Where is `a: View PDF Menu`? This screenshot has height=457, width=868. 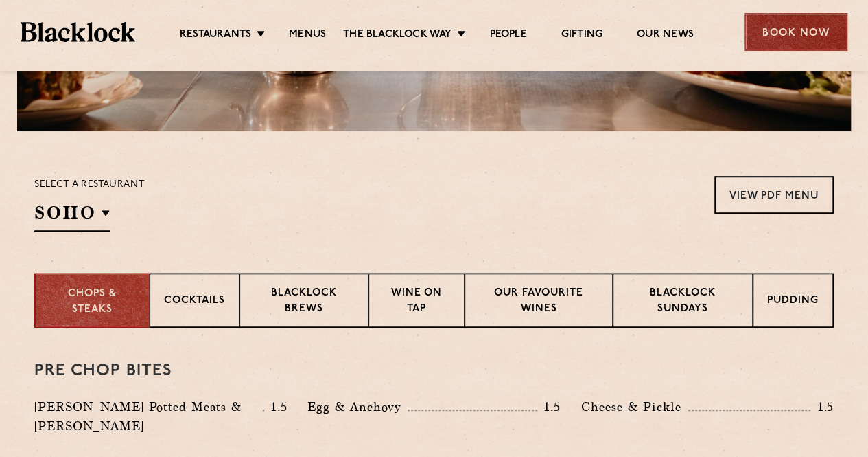 a: View PDF Menu is located at coordinates (774, 195).